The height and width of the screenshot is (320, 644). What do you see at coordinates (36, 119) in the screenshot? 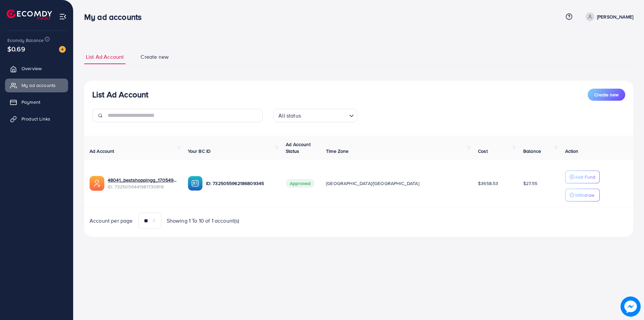
I see `a: Product Links` at bounding box center [36, 119].